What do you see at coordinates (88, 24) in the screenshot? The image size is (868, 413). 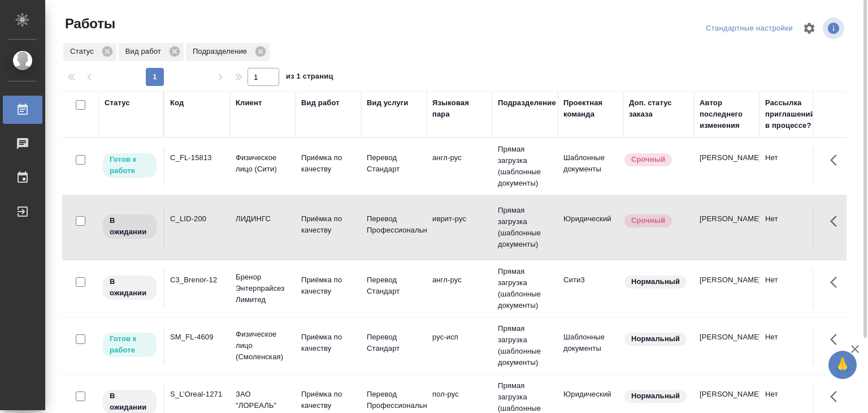 I see `span: Работы` at bounding box center [88, 24].